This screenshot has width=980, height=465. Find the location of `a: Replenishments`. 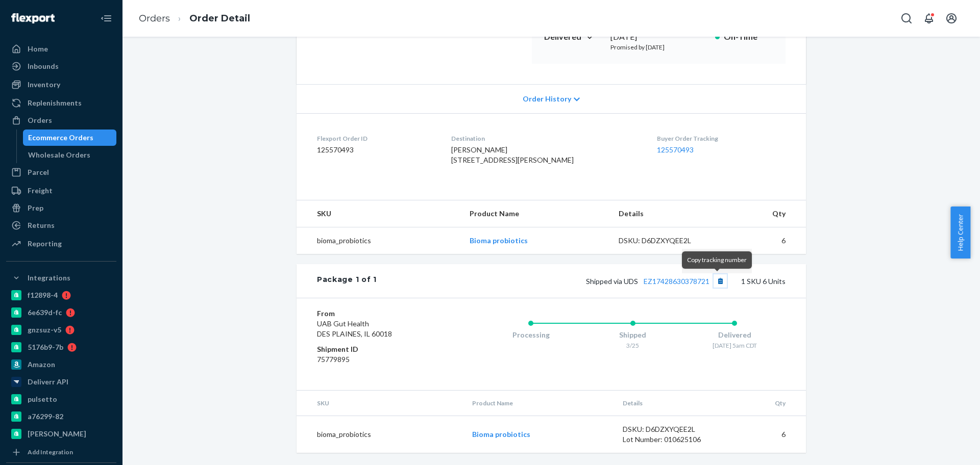

a: Replenishments is located at coordinates (61, 103).